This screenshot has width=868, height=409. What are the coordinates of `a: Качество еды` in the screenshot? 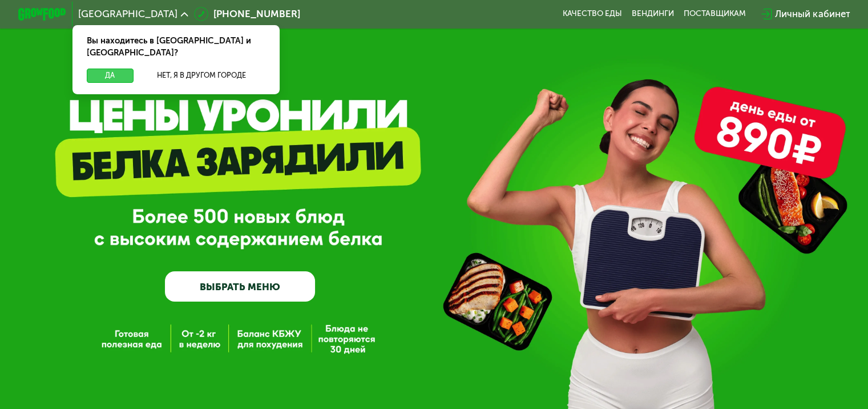 It's located at (593, 14).